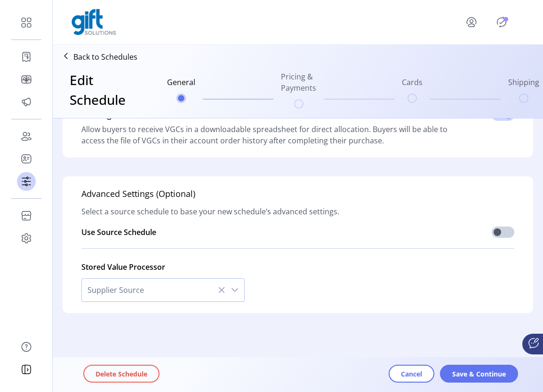 This screenshot has height=392, width=543. Describe the element at coordinates (411, 374) in the screenshot. I see `span: Cancel` at that location.